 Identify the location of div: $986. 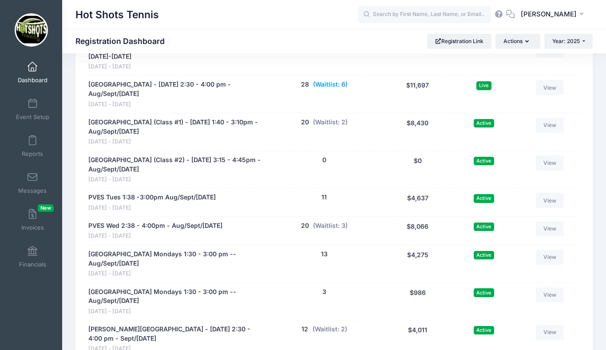
(418, 302).